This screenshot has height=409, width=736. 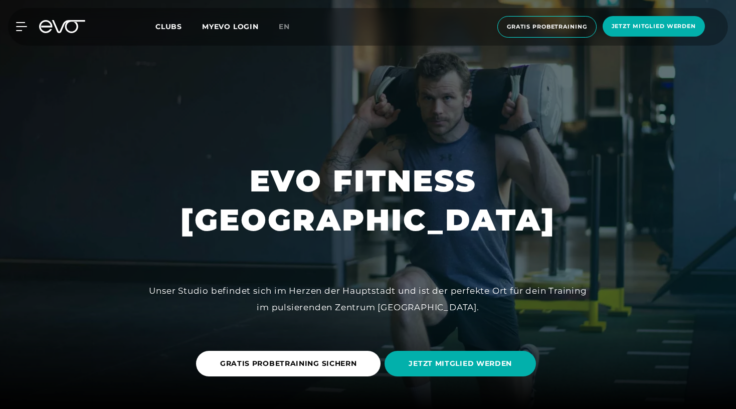 What do you see at coordinates (290, 27) in the screenshot?
I see `a: en` at bounding box center [290, 27].